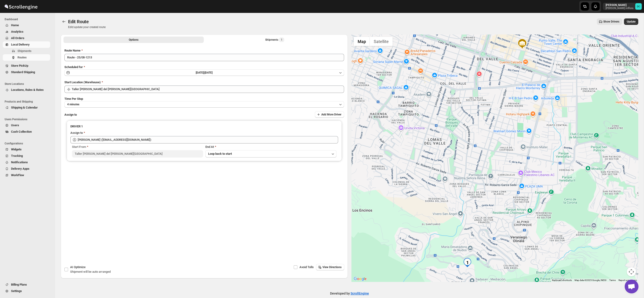 This screenshot has width=644, height=298. What do you see at coordinates (73, 104) in the screenshot?
I see `span: 4 minutes` at bounding box center [73, 104].